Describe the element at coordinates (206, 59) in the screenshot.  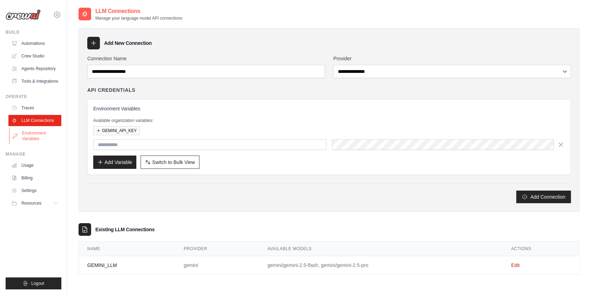
I see `label: Connection Name` at that location.